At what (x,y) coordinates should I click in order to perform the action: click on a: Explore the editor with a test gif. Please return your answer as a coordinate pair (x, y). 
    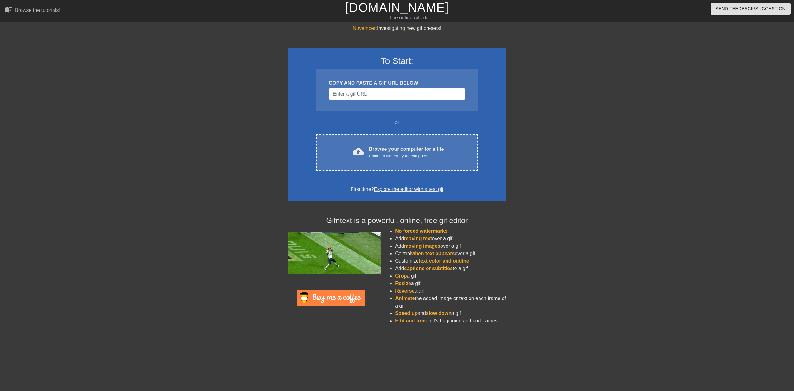
    Looking at the image, I should click on (409, 189).